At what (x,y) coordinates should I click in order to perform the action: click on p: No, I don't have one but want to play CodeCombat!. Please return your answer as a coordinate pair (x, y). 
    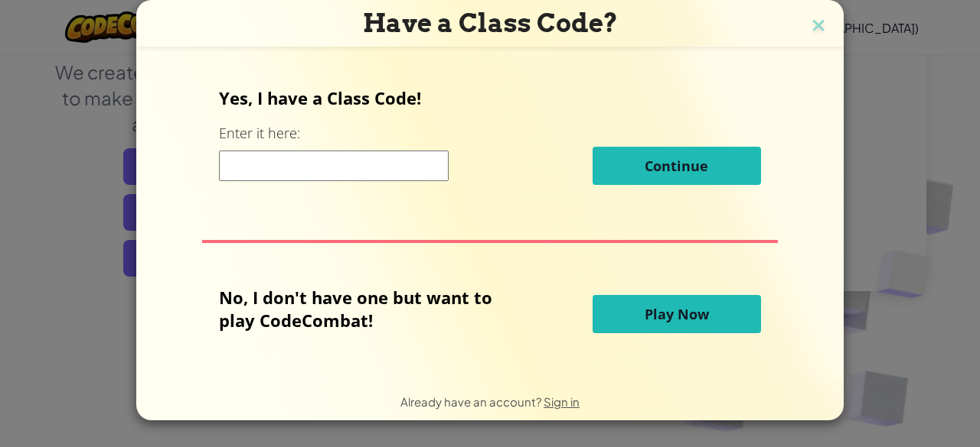
    Looking at the image, I should click on (367, 309).